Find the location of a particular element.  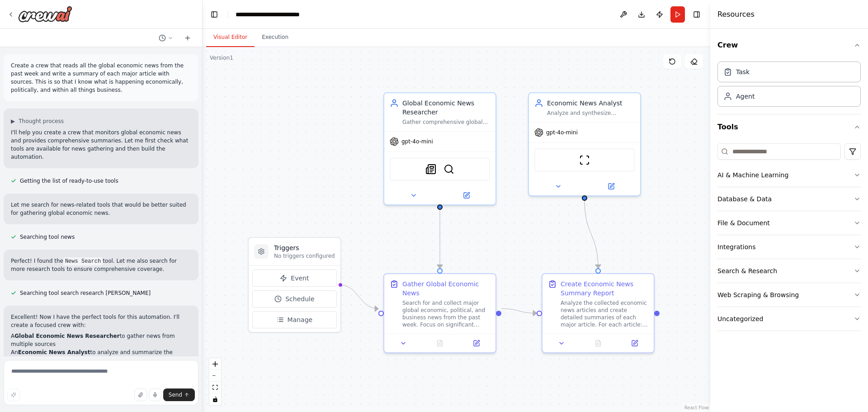

div: Global Economic News ResearcherGather comprehensive global economic, political, and business news... is located at coordinates (440, 149).